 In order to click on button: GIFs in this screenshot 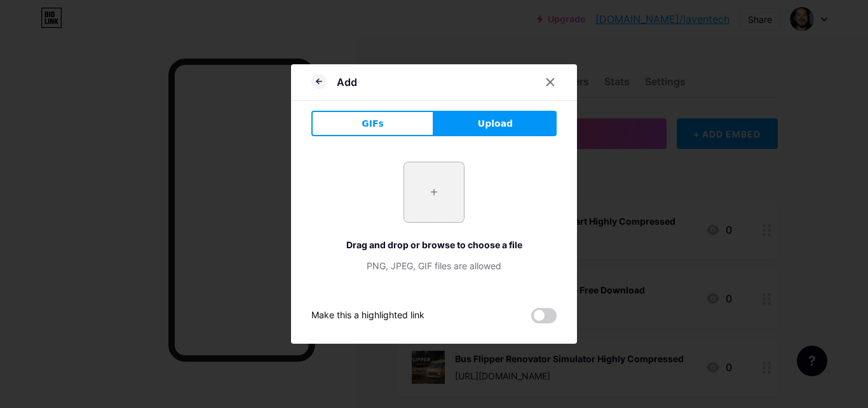, I will do `click(372, 123)`.